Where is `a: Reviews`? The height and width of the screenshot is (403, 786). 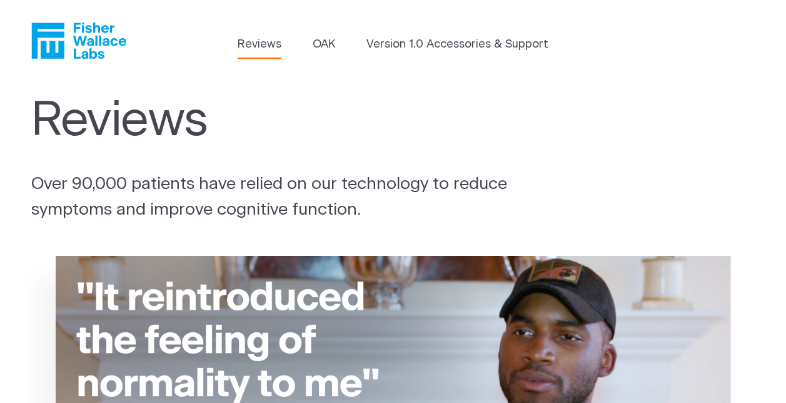 a: Reviews is located at coordinates (259, 44).